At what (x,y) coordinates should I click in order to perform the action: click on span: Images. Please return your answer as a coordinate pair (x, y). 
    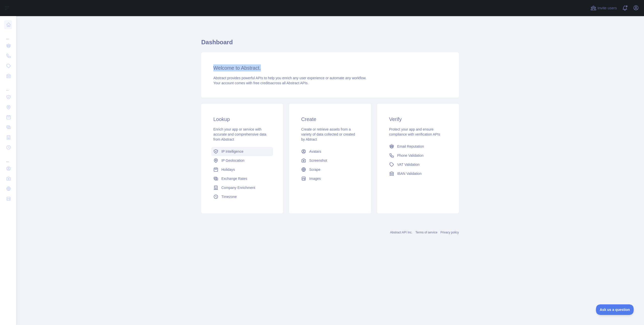
    Looking at the image, I should click on (315, 178).